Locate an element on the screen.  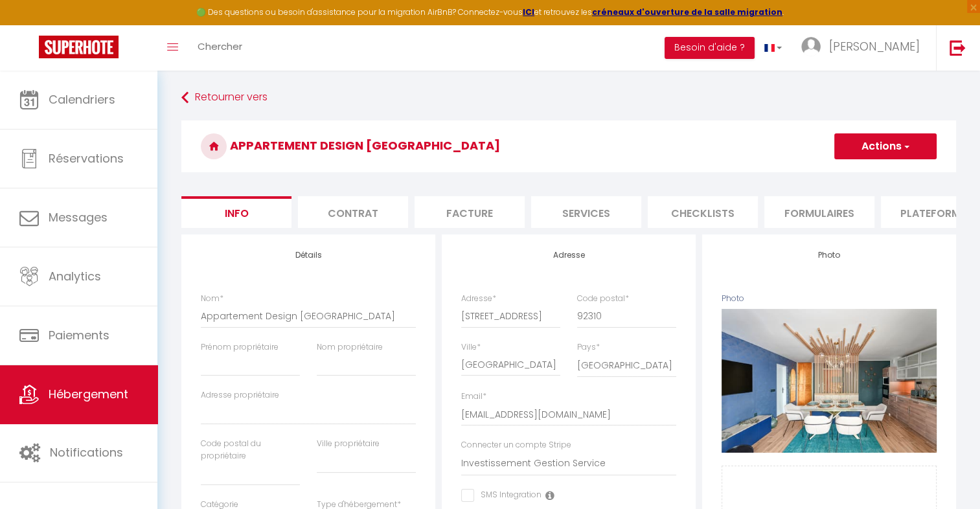
label: Ville is located at coordinates (471, 347).